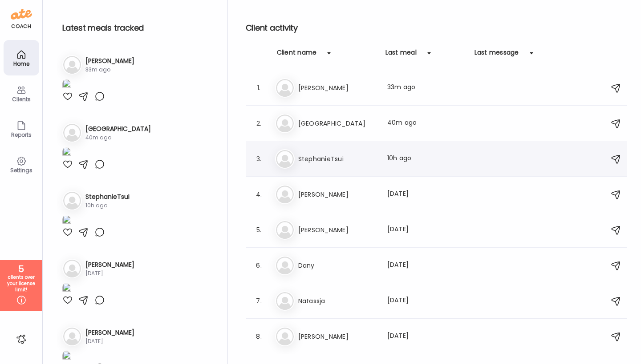  I want to click on div: clients over your license limit!, so click(21, 284).